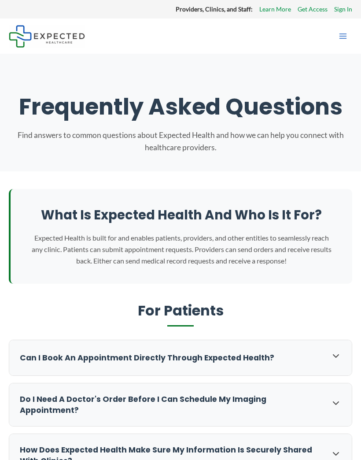  Describe the element at coordinates (171, 405) in the screenshot. I see `h3: Do I need a doctor's order before I can schedule my imaging appointment?` at that location.